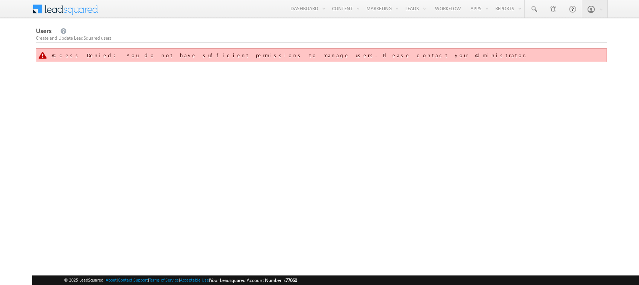  What do you see at coordinates (43, 30) in the screenshot?
I see `span: Users` at bounding box center [43, 30].